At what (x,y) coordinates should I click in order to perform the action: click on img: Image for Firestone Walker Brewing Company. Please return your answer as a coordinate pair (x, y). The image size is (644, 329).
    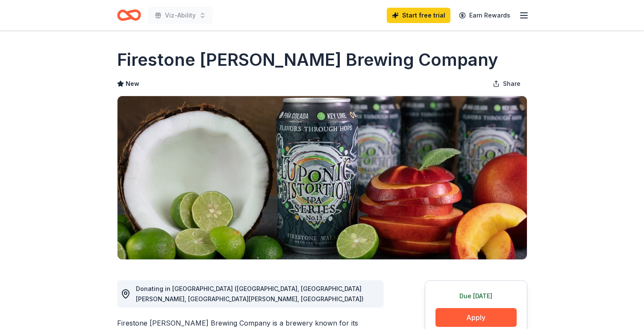
    Looking at the image, I should click on (322, 177).